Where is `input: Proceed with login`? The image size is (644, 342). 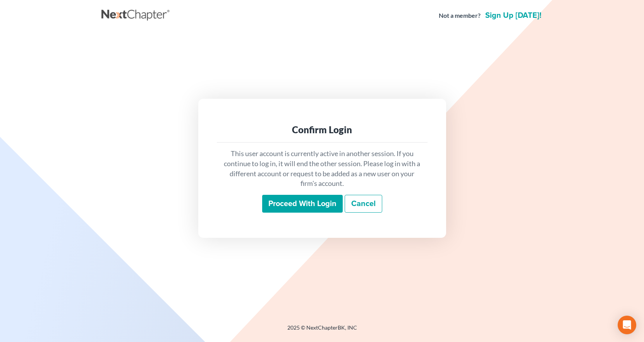
input: Proceed with login is located at coordinates (303, 204).